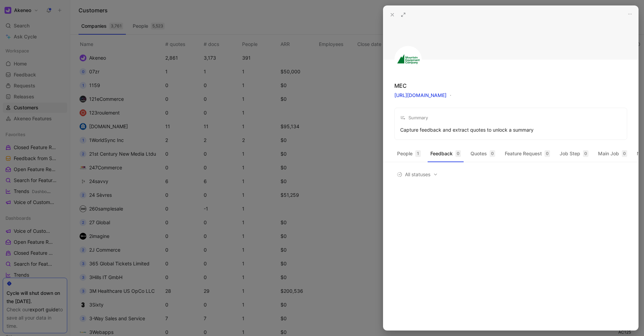 This screenshot has height=336, width=644. I want to click on div: MEC, so click(400, 86).